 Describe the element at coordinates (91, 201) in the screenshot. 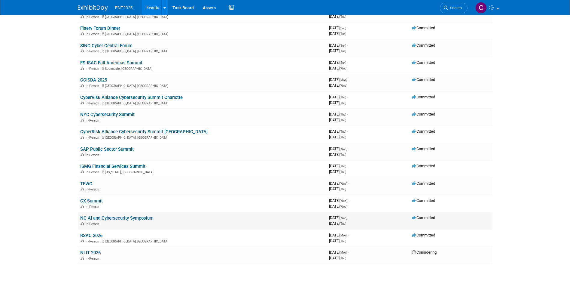

I see `a: CX Summit` at that location.